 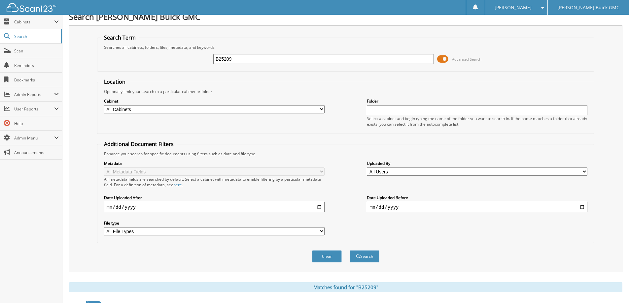 What do you see at coordinates (327, 256) in the screenshot?
I see `button: Clear` at bounding box center [327, 256].